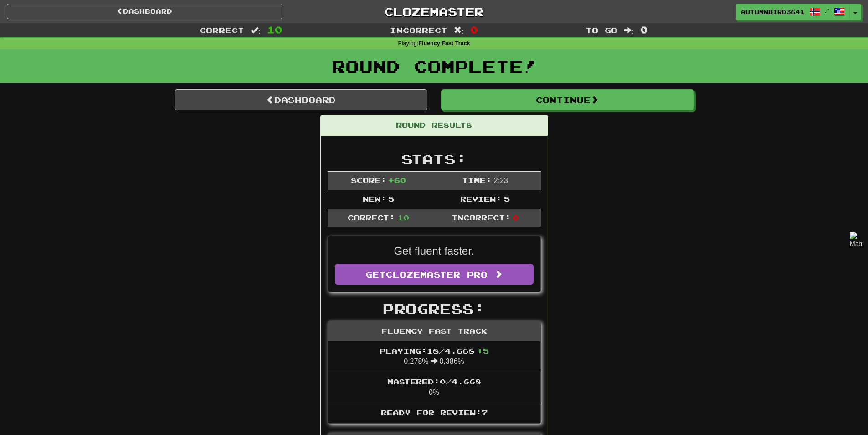  I want to click on span: + 60, so click(397, 179).